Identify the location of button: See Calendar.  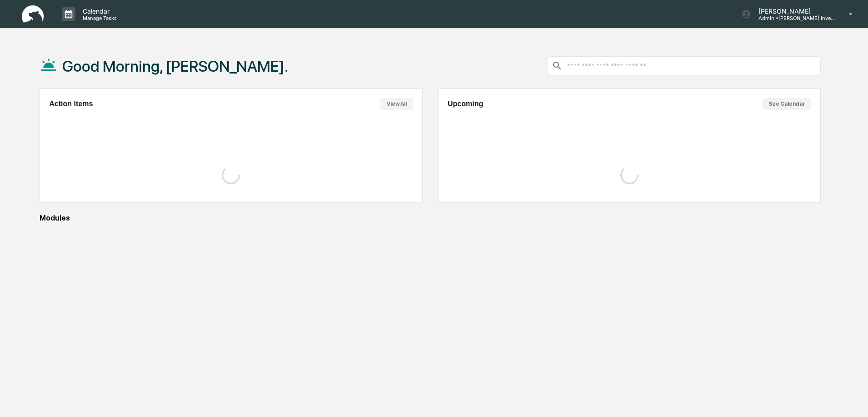
(787, 104).